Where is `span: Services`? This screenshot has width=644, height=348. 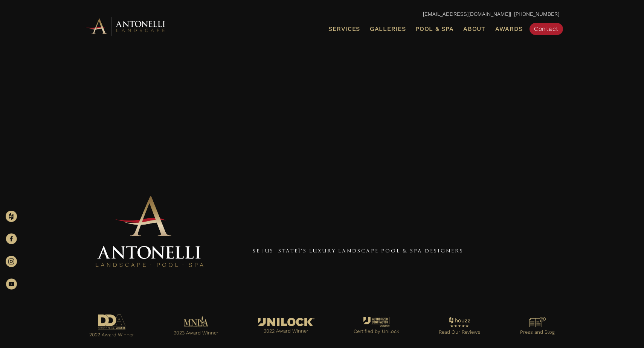
span: Services is located at coordinates (344, 29).